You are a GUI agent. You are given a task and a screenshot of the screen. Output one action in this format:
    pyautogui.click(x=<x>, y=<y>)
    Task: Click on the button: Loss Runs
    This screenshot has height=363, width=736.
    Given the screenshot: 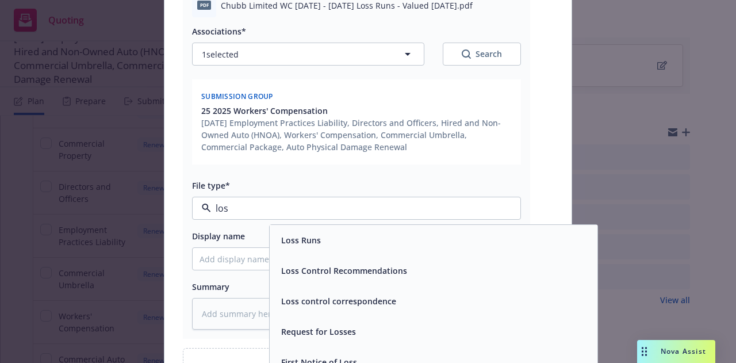 What is the action you would take?
    pyautogui.click(x=301, y=240)
    